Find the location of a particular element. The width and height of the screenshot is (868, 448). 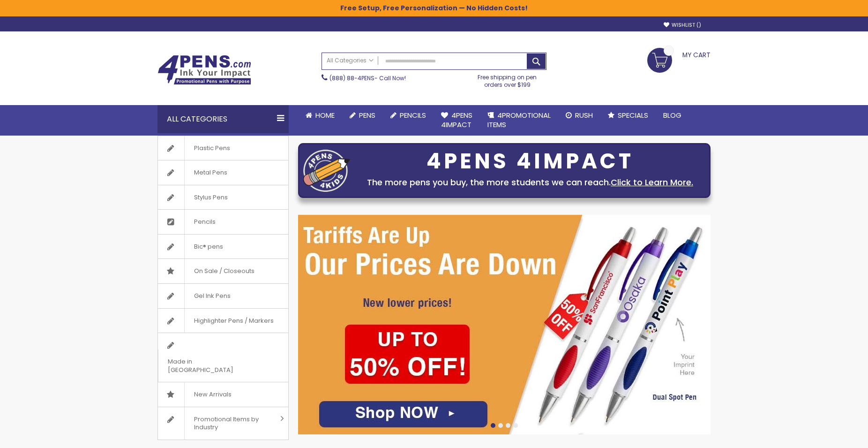

a: Plastic Pens is located at coordinates (223, 148).